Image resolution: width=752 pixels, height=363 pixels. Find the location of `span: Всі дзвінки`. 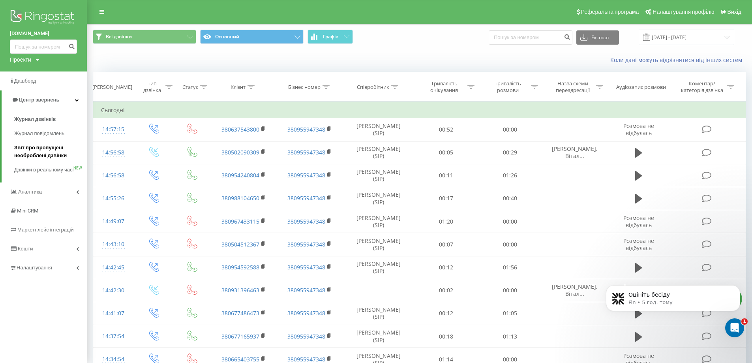

span: Всі дзвінки is located at coordinates (119, 37).